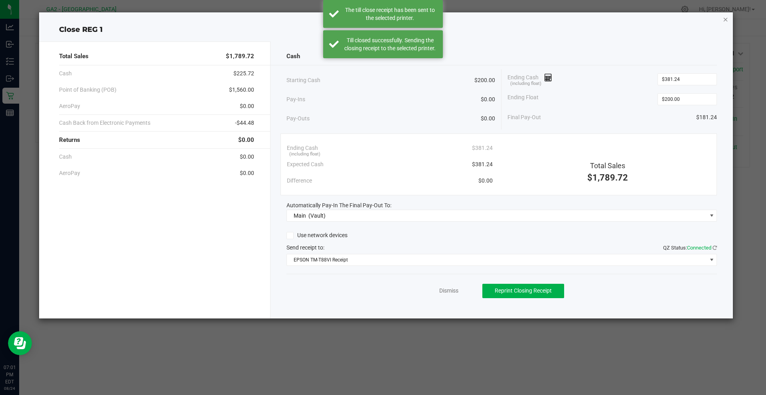 The height and width of the screenshot is (395, 766). I want to click on span: $225.72, so click(244, 73).